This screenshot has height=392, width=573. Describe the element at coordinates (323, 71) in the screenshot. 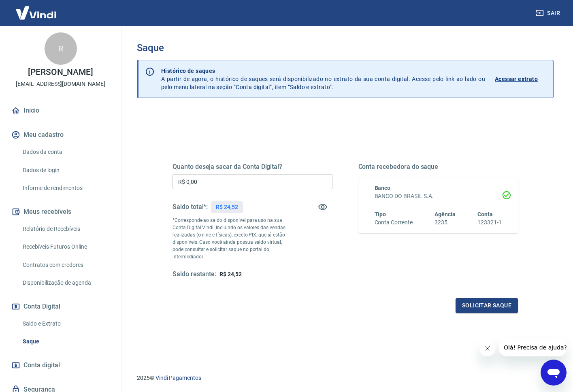

I see `p: Histórico de saques` at that location.